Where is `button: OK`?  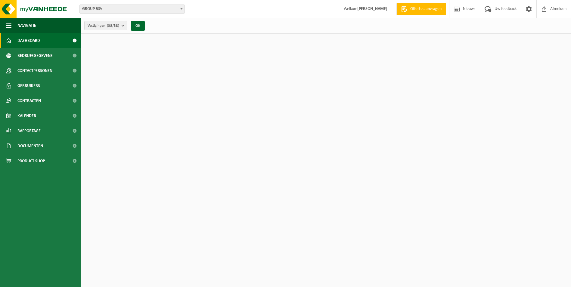 button: OK is located at coordinates (138, 26).